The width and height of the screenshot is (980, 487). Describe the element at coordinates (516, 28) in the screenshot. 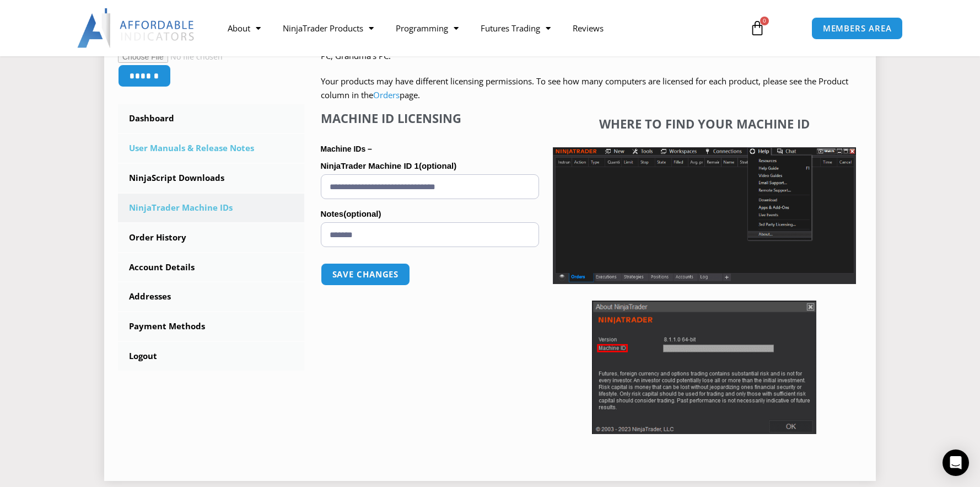

I see `a: Futures Trading` at that location.